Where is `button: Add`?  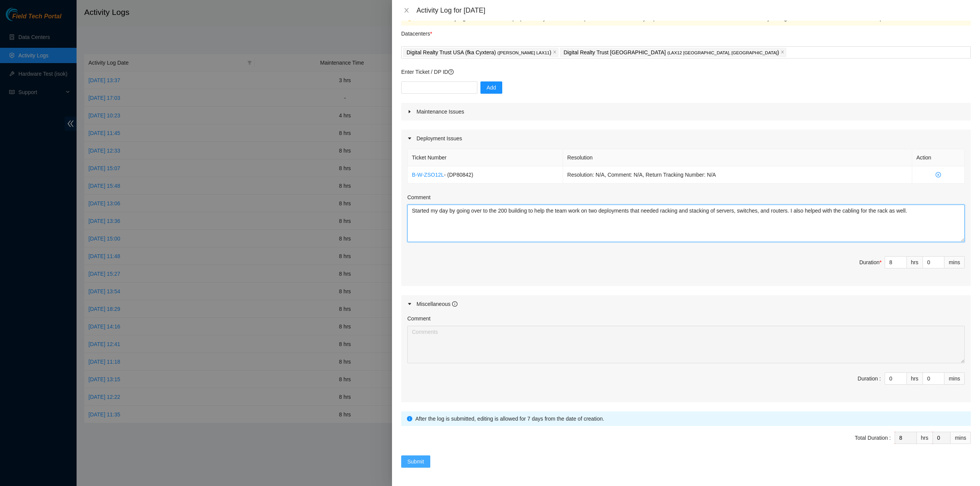 button: Add is located at coordinates (491, 88).